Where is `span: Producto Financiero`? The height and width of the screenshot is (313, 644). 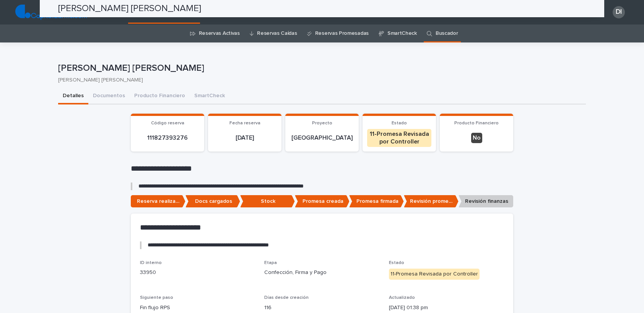 span: Producto Financiero is located at coordinates (476, 123).